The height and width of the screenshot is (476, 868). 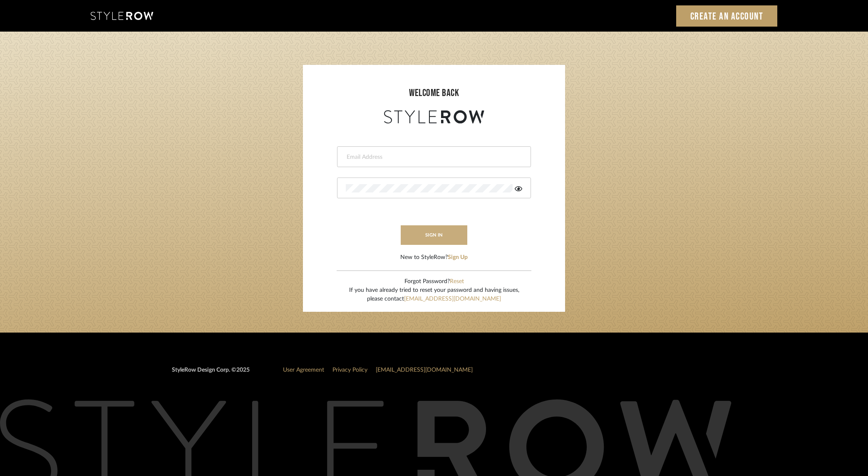 What do you see at coordinates (727, 16) in the screenshot?
I see `a: Create an Account` at bounding box center [727, 16].